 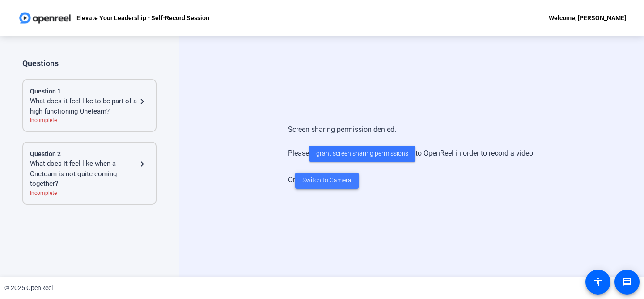 I want to click on mat-icon: accessibility, so click(x=598, y=282).